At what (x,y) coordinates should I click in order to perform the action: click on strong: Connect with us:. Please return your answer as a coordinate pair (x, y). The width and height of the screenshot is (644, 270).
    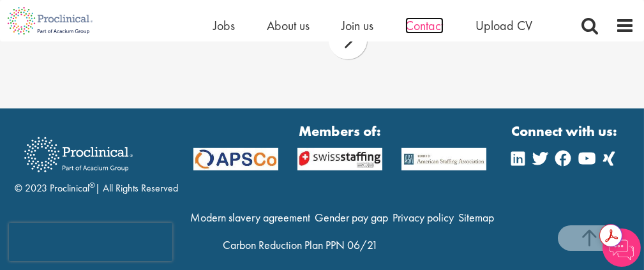
    Looking at the image, I should click on (566, 131).